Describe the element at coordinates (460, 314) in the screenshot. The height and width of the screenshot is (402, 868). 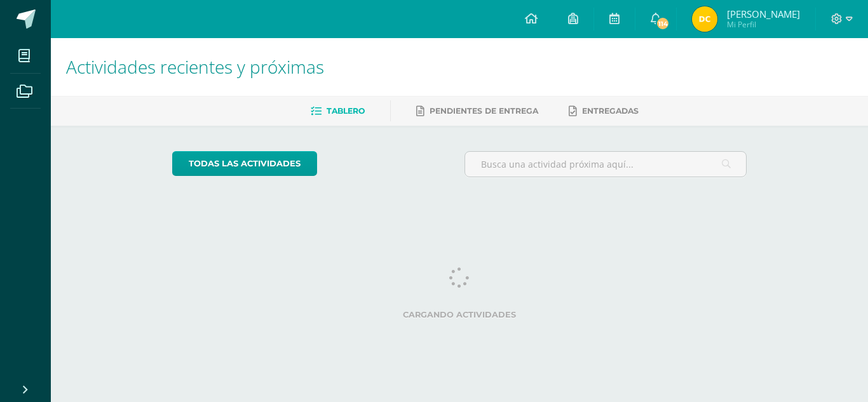
I see `label: Cargando actividades` at that location.